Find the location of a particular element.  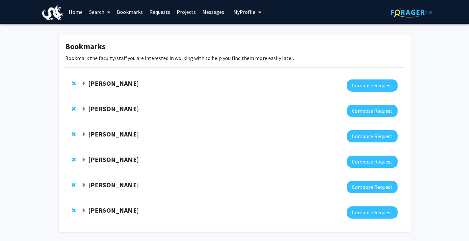

span: Remove John Medaglia from bookmarks is located at coordinates (74, 83).